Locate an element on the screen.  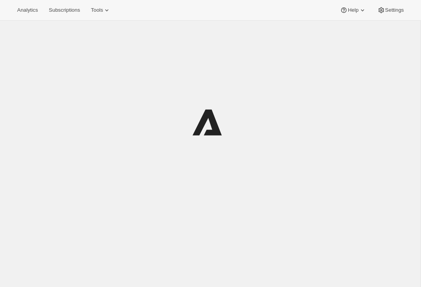
button: Tools is located at coordinates (101, 10).